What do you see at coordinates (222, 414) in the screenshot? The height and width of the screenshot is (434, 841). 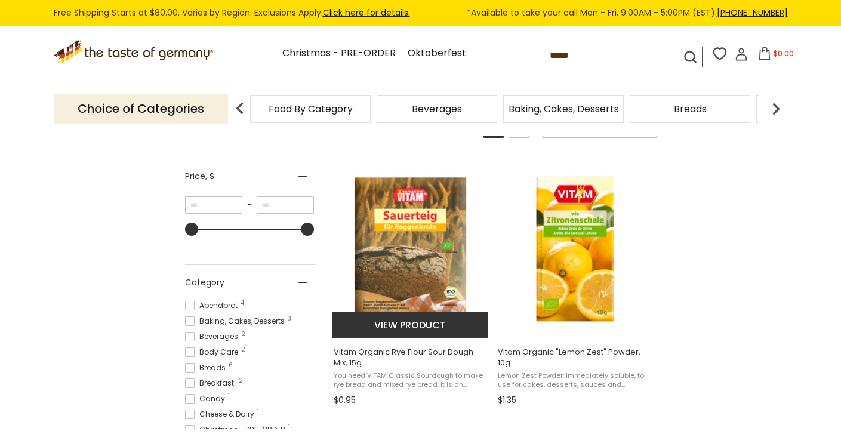 I see `span: Cheese & Dairy` at bounding box center [222, 414].